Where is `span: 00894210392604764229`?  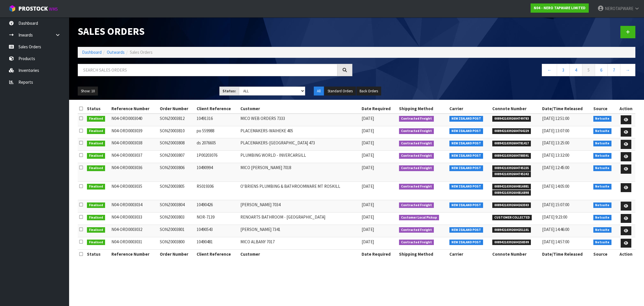 span: 00894210392604764229 is located at coordinates (511, 131).